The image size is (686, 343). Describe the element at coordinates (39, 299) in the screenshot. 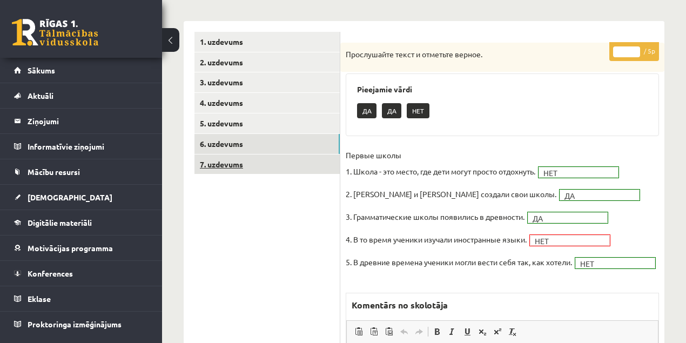

I see `span: Eklase` at that location.